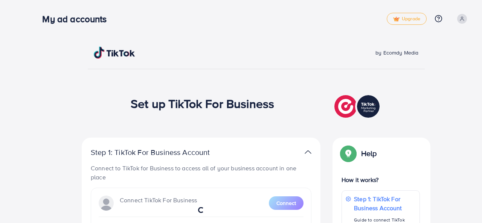 This screenshot has width=482, height=223. Describe the element at coordinates (114, 53) in the screenshot. I see `img: TikTok` at that location.